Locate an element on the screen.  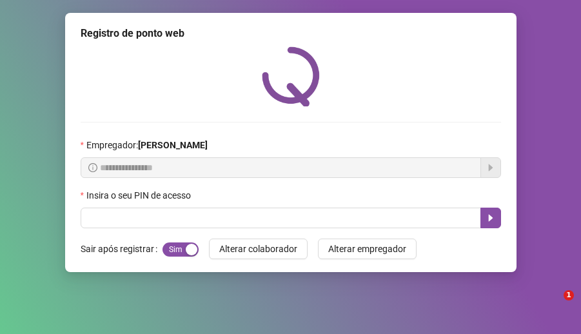
button: Alterar colaborador is located at coordinates (258, 249).